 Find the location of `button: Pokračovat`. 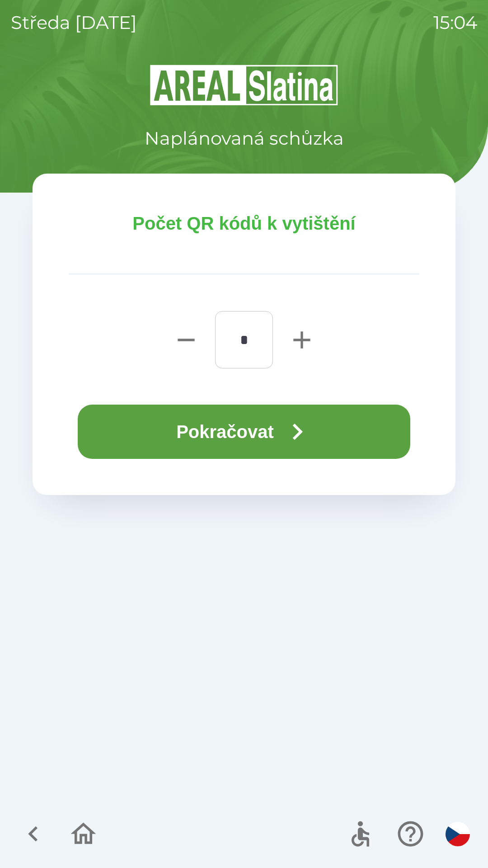

button: Pokračovat is located at coordinates (244, 431).